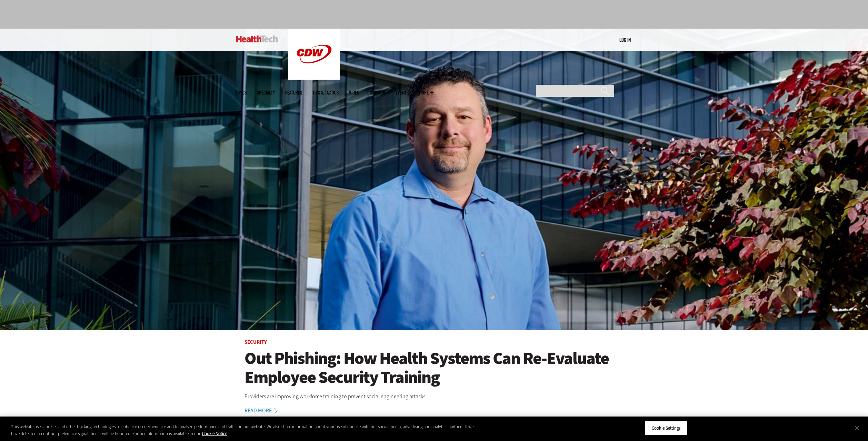  Describe the element at coordinates (666, 428) in the screenshot. I see `button: Cookie Settings` at that location.